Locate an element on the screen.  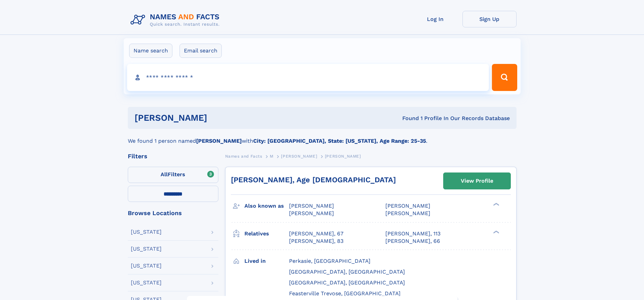
img: Logo Names and Facts is located at coordinates (176, 20).